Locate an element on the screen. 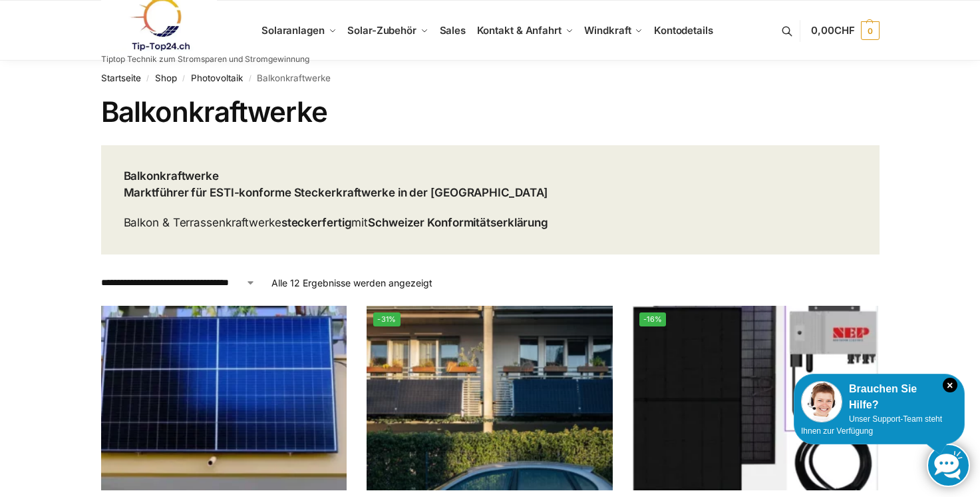 This screenshot has width=980, height=497. i: Schließen is located at coordinates (950, 385).